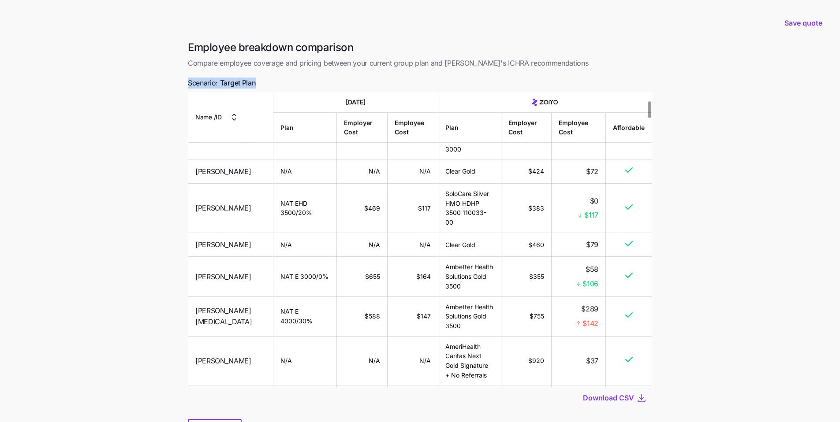 This screenshot has height=422, width=840. Describe the element at coordinates (526, 172) in the screenshot. I see `td: $424` at that location.